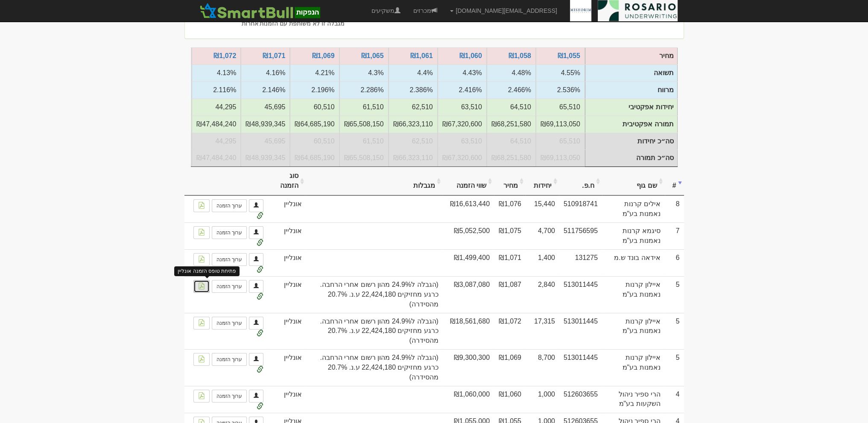  What do you see at coordinates (372, 56) in the screenshot?
I see `a: ₪1,065` at bounding box center [372, 56].